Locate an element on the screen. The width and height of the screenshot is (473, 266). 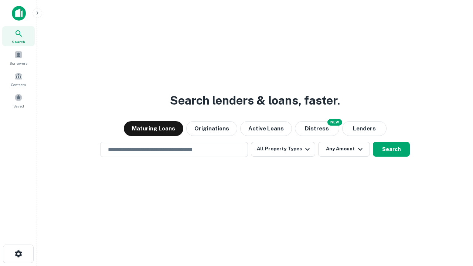
a: Borrowers is located at coordinates (18, 58).